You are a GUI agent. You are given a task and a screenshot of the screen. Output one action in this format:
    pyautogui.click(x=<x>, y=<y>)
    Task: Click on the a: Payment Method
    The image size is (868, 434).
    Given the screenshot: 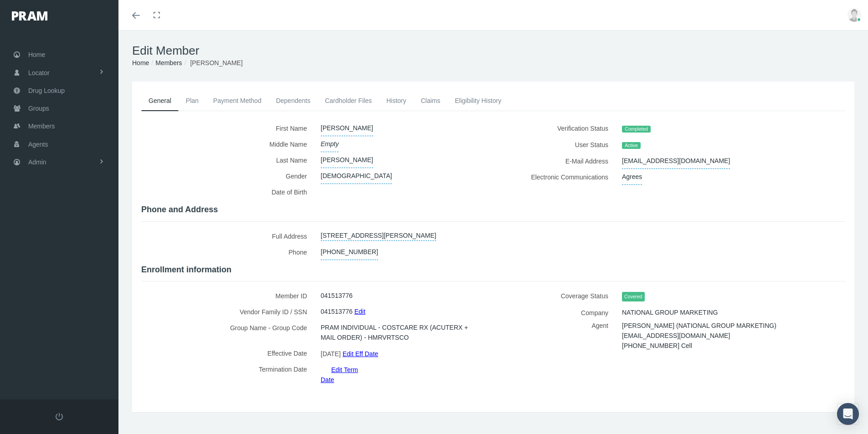 What is the action you would take?
    pyautogui.click(x=238, y=101)
    